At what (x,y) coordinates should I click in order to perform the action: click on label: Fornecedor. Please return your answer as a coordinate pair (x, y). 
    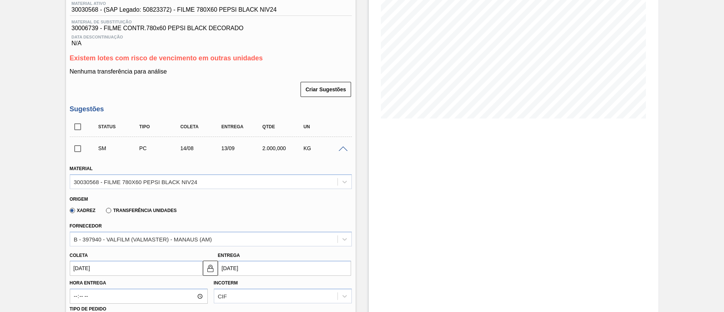
    Looking at the image, I should click on (86, 226).